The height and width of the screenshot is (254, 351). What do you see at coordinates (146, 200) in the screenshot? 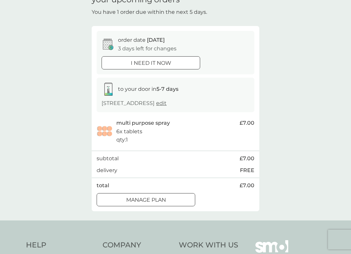
I see `p: Manage plan` at bounding box center [146, 200].